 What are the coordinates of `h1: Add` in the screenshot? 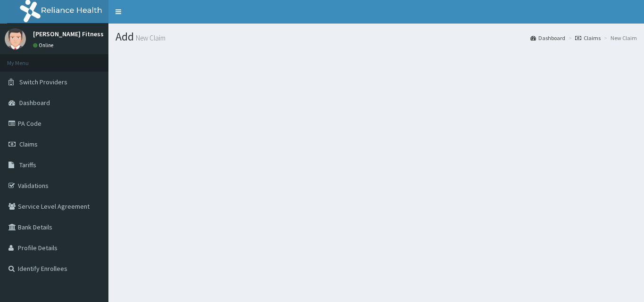 It's located at (376, 37).